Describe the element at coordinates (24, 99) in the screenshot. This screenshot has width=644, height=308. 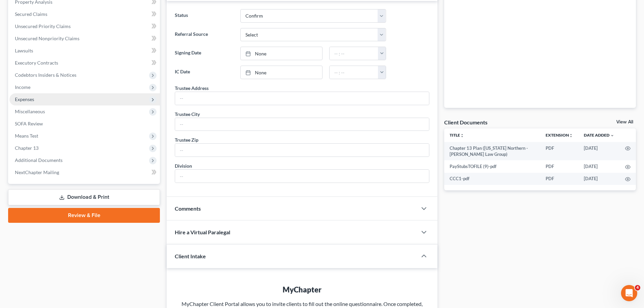
I see `span: Expenses` at that location.